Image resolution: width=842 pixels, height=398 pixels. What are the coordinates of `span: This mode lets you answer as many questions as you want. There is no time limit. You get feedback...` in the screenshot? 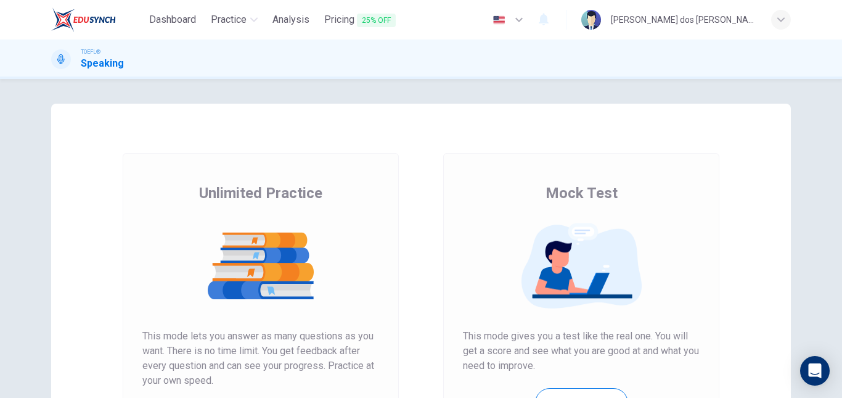 It's located at (261, 358).